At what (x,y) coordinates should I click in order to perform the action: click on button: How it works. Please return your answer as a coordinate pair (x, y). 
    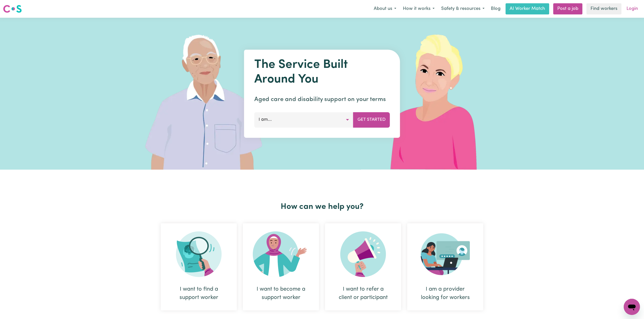
    Looking at the image, I should click on (419, 9).